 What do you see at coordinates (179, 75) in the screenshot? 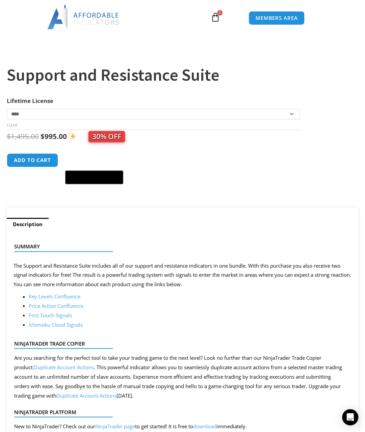
I see `h1: Support and Resistance Suite` at bounding box center [179, 75].